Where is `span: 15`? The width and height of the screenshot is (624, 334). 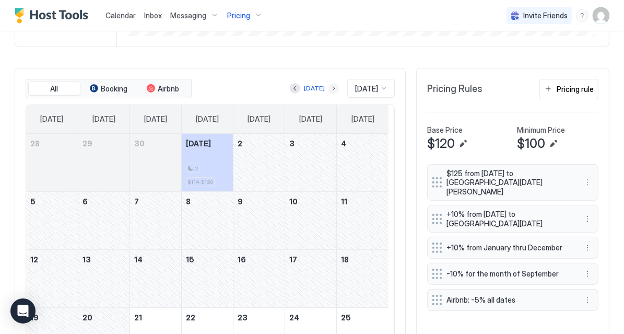
span: 15 is located at coordinates (190, 259).